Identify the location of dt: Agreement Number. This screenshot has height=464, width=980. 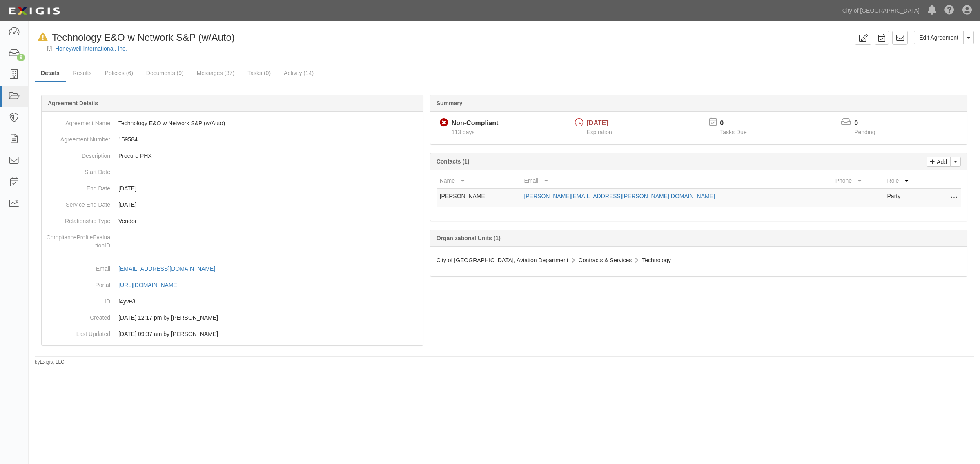
(78, 137).